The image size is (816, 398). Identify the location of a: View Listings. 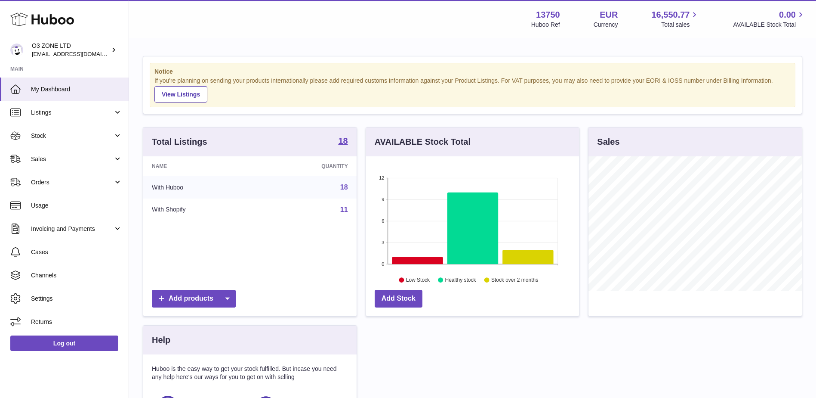
(181, 94).